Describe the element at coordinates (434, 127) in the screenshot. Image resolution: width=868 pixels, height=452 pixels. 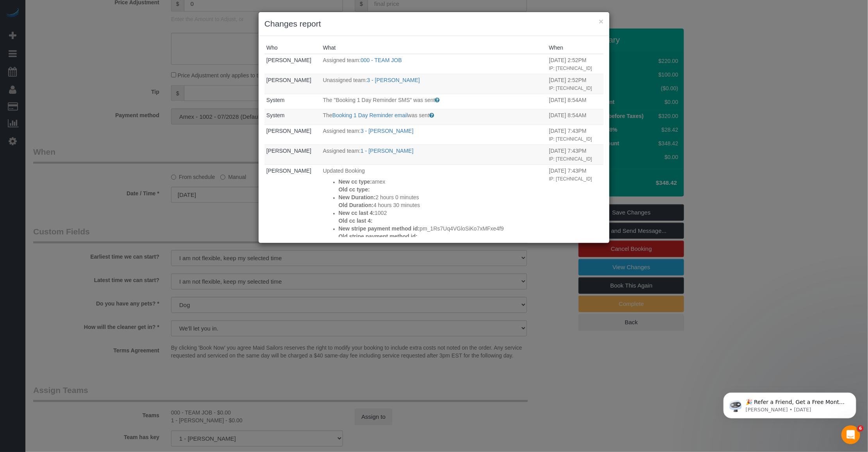
I see `sui-modal: Changes report` at that location.